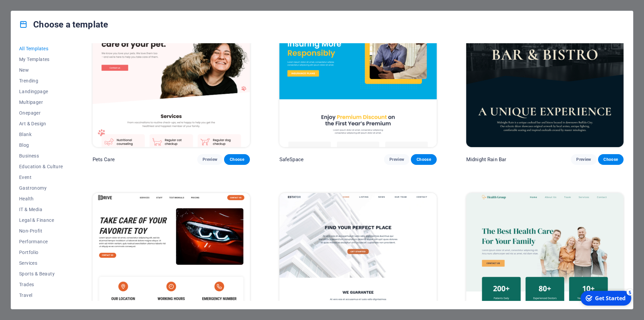 Image resolution: width=644 pixels, height=320 pixels. What do you see at coordinates (41, 199) in the screenshot?
I see `button: Health` at bounding box center [41, 199].